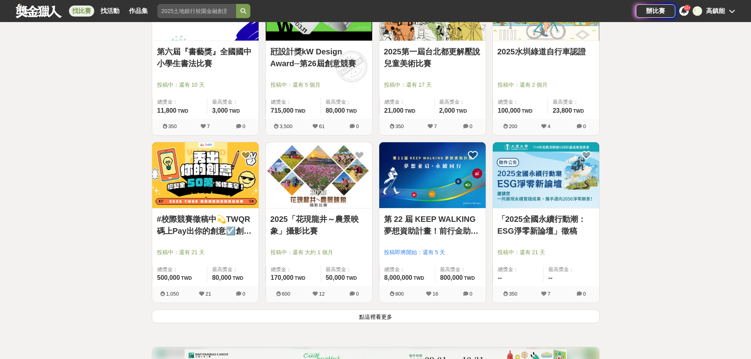  Describe the element at coordinates (433, 225) in the screenshot. I see `a: 第 22 屆 KEEP WALKING 夢想資助計畫！前行金助力夢想起飛👣` at that location.